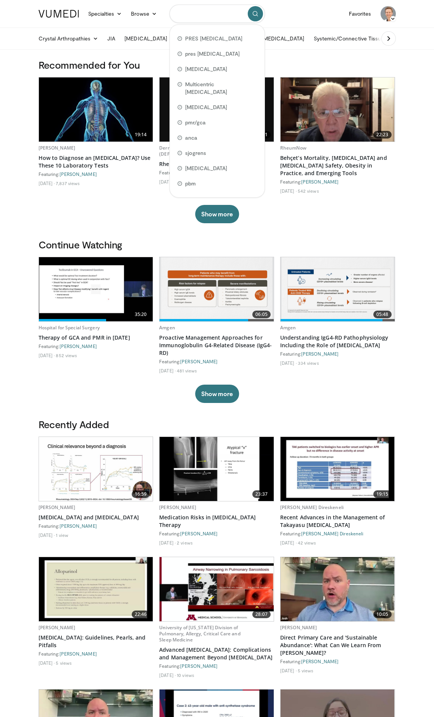 This screenshot has width=434, height=717. I want to click on a: 05:48, so click(337, 289).